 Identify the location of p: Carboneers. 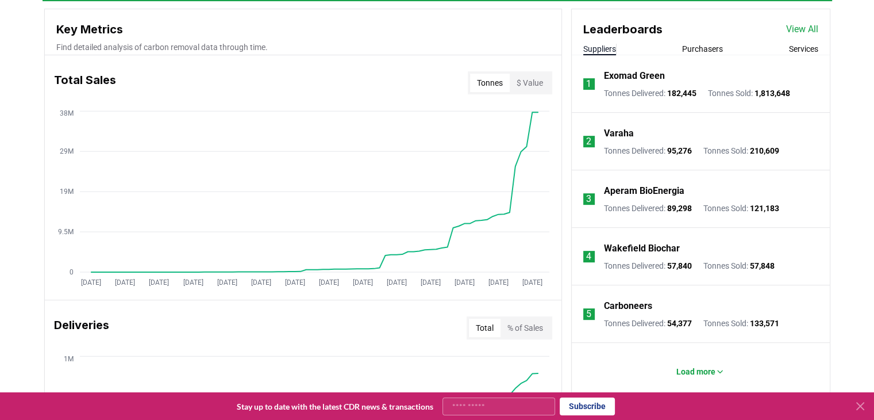
(628, 306).